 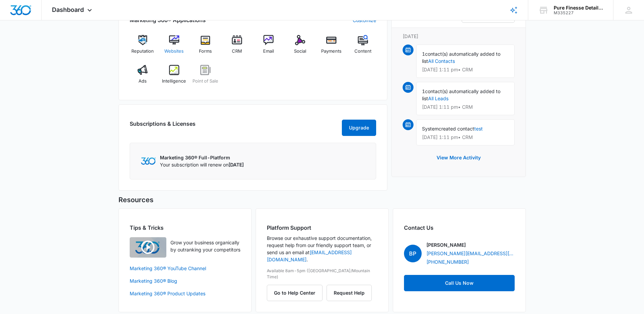 I want to click on a: Forms, so click(x=205, y=47).